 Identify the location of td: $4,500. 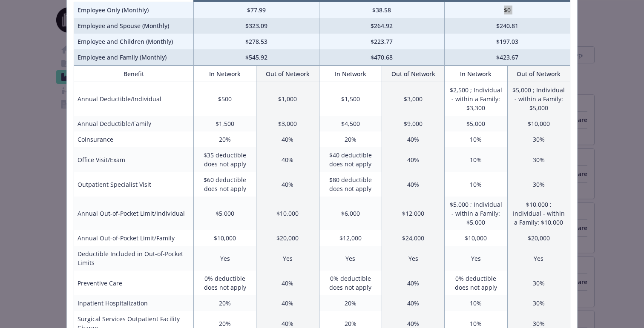
(350, 124).